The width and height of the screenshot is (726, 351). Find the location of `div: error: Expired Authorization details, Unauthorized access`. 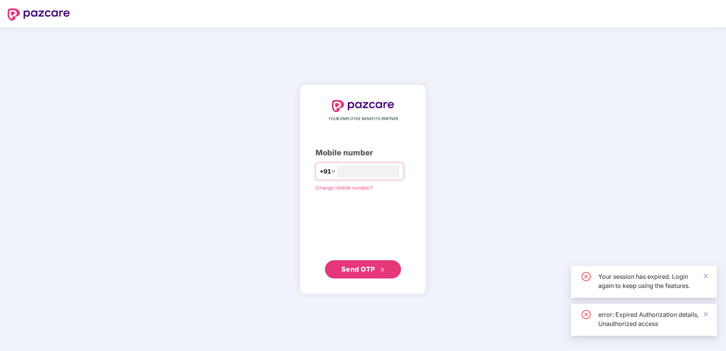

div: error: Expired Authorization details, Unauthorized access is located at coordinates (653, 319).